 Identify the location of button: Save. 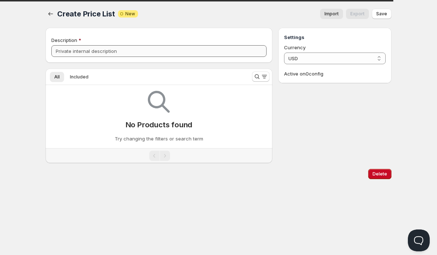
(382, 14).